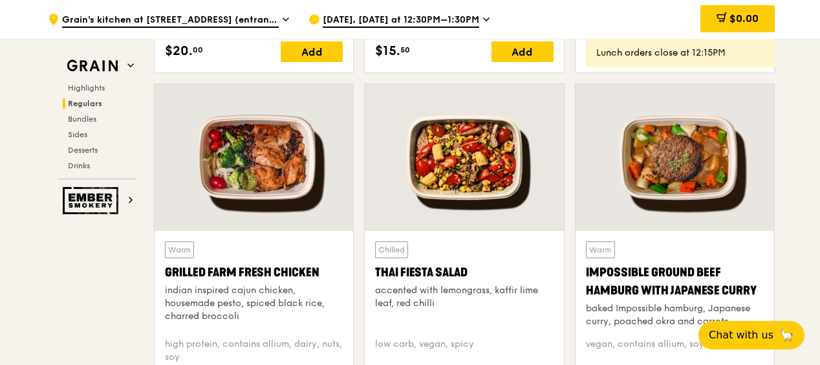 This screenshot has width=820, height=365. I want to click on div: vegan, contains allium, soy, wheat, so click(675, 351).